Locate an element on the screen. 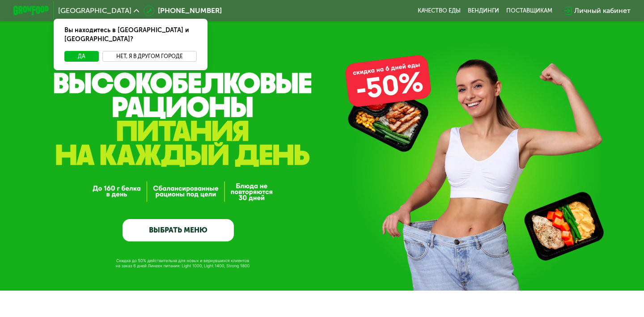 This screenshot has width=644, height=317. div: поставщикам is located at coordinates (529, 11).